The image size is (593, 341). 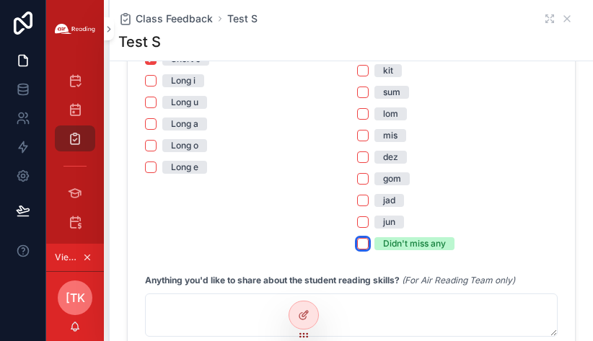 What do you see at coordinates (185, 124) in the screenshot?
I see `div: Long a` at bounding box center [185, 124].